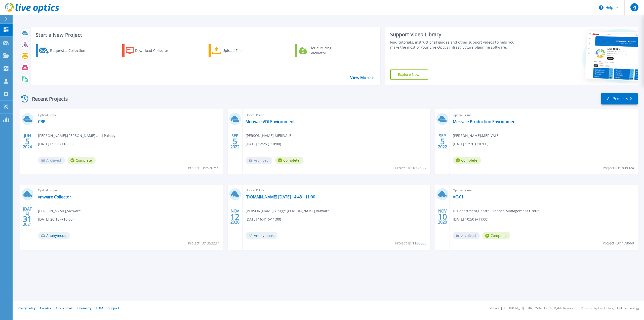 This screenshot has width=644, height=320. What do you see at coordinates (64, 308) in the screenshot?
I see `a: Ads & Email` at bounding box center [64, 308].